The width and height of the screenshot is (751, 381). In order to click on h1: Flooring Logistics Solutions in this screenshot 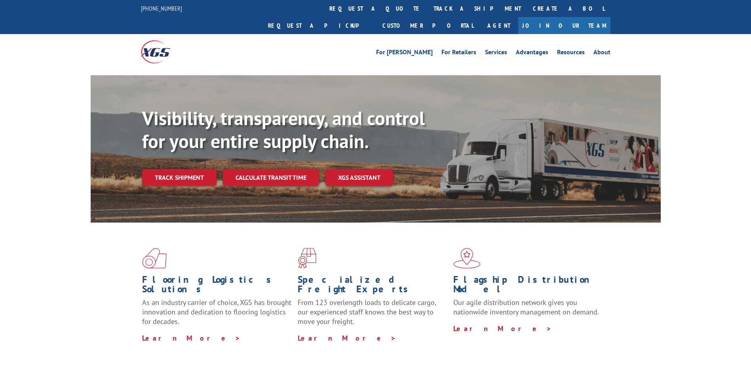, I will do `click(217, 286)`.